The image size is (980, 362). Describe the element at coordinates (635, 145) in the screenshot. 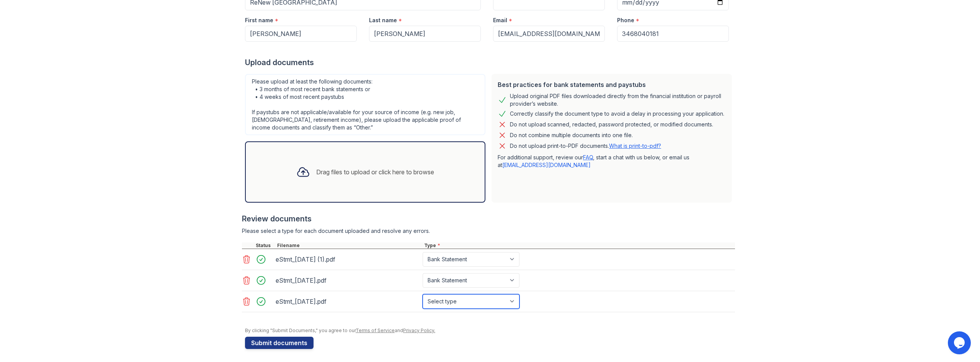

I see `a: What is print-to-pdf?` at that location.